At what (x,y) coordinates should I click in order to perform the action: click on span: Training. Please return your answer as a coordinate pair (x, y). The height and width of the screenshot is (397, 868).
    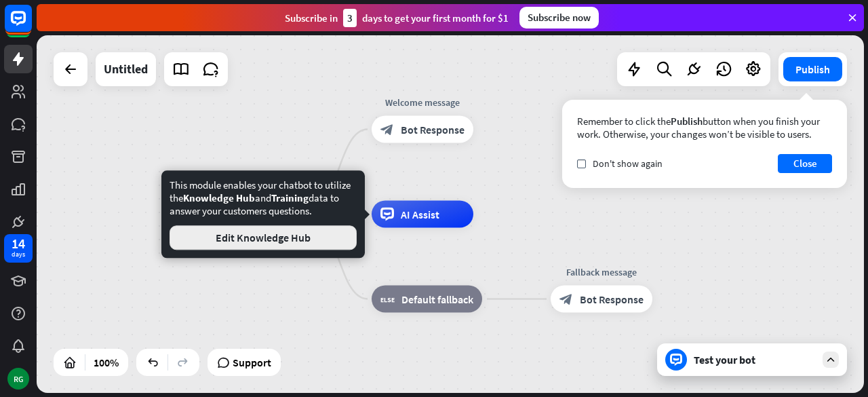
    Looking at the image, I should click on (290, 198).